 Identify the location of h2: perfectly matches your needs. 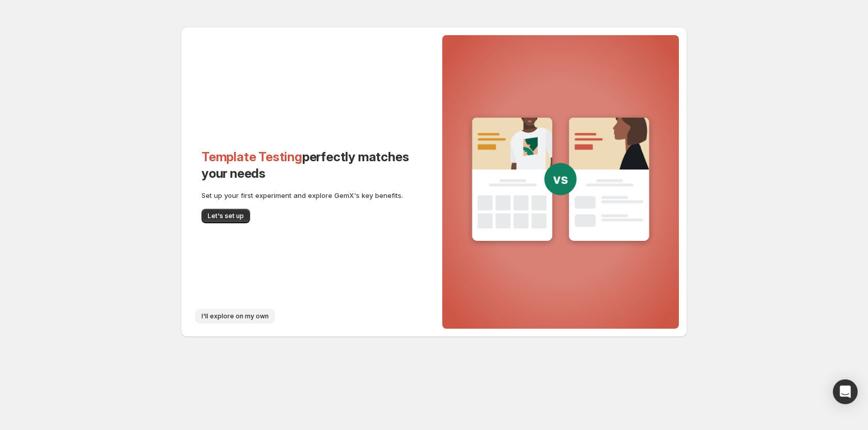
(308, 166).